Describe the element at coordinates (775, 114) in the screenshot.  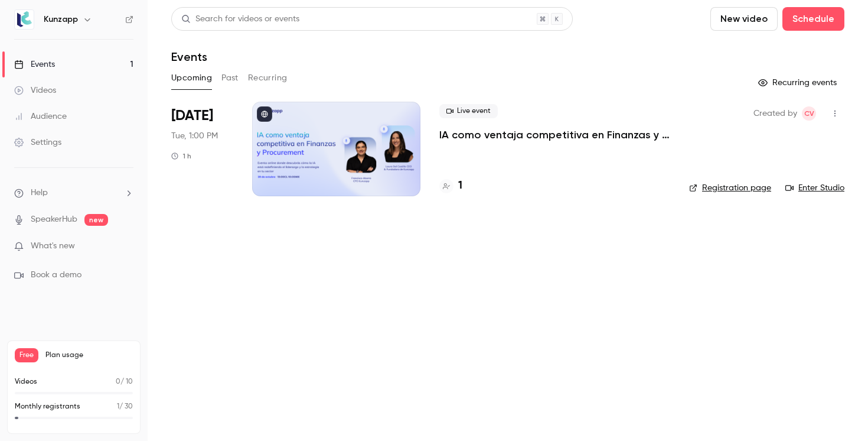
I see `span: Created by` at that location.